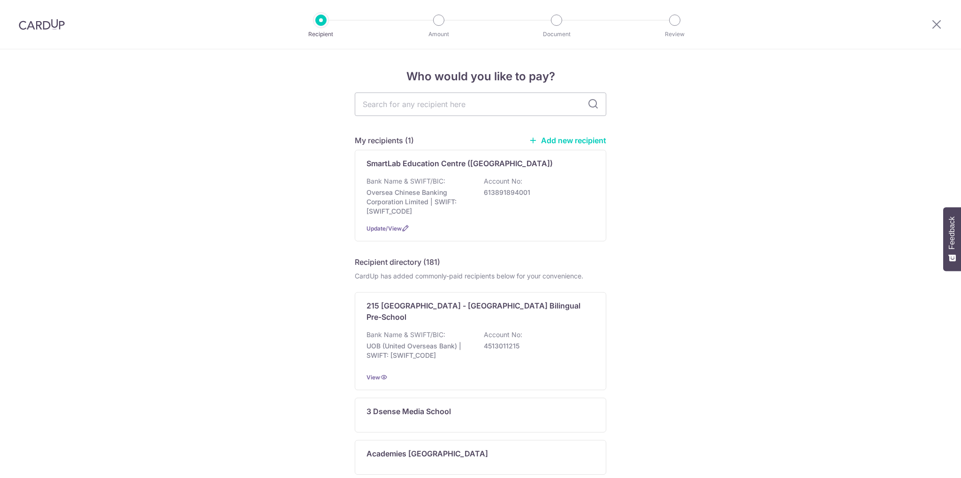 This screenshot has width=961, height=478. I want to click on h5: My recipients (1), so click(384, 140).